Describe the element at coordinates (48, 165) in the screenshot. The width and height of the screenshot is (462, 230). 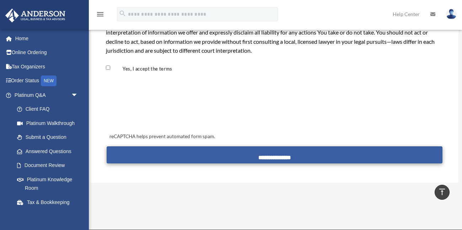
I see `a: Document Review` at that location.